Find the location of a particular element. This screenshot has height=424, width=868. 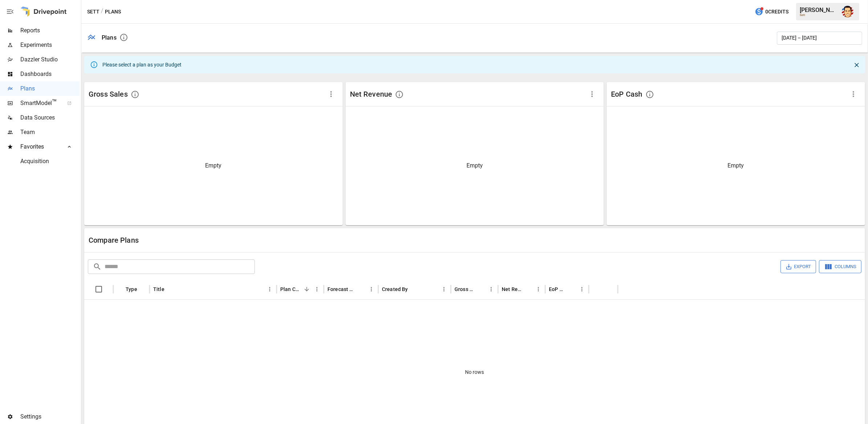

span: Plans is located at coordinates (49, 89).